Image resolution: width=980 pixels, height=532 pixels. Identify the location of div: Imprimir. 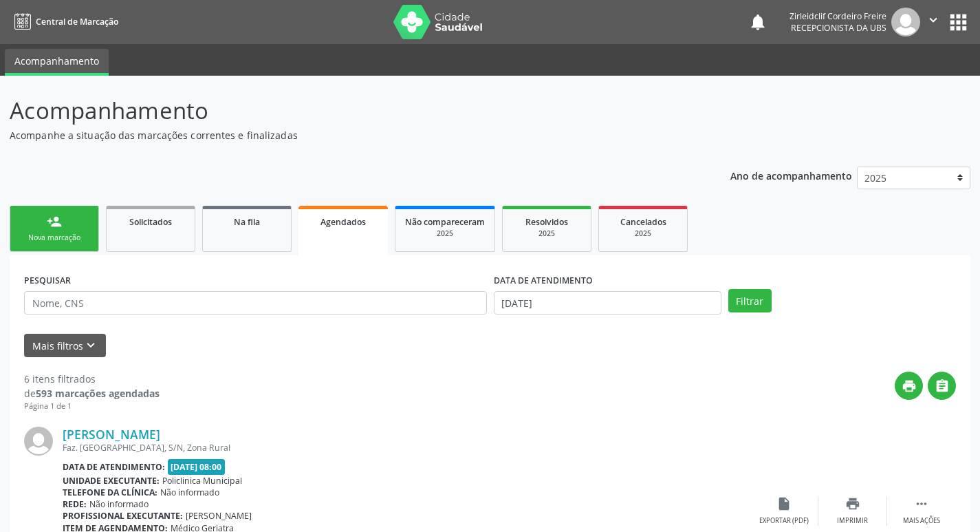
(852, 521).